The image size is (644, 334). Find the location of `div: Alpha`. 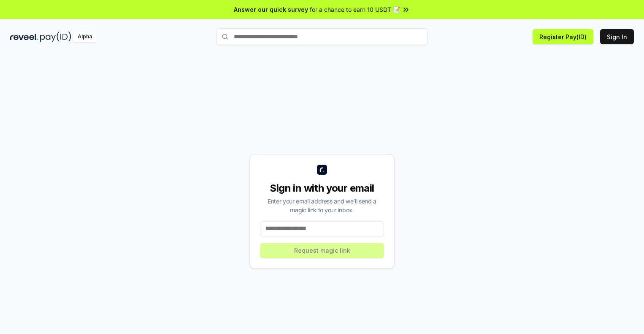

div: Alpha is located at coordinates (85, 37).